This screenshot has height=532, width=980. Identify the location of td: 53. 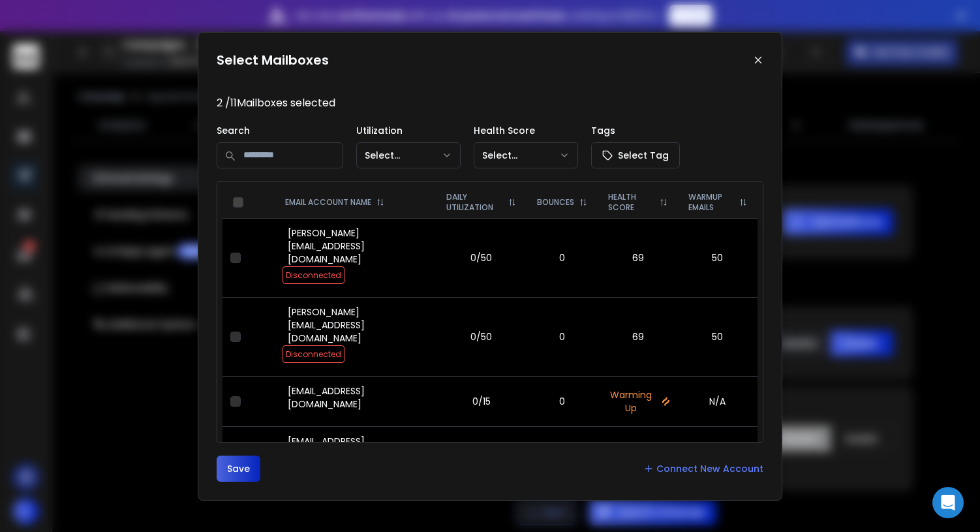
(718, 451).